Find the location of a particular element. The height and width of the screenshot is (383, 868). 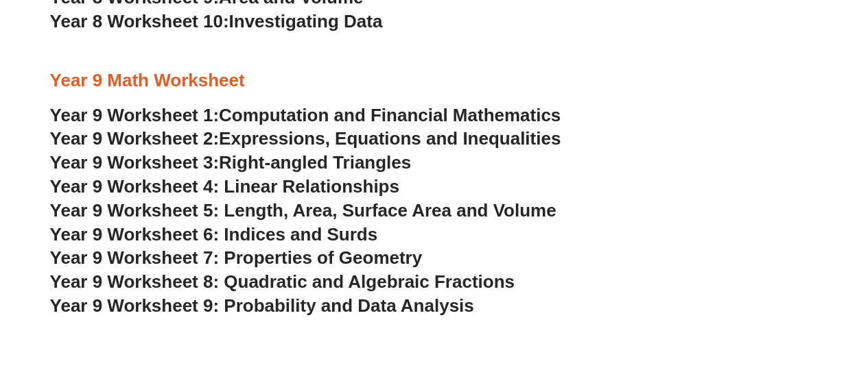

span: Year 9 Worksheet 7: Properties of Geometry is located at coordinates (236, 258).